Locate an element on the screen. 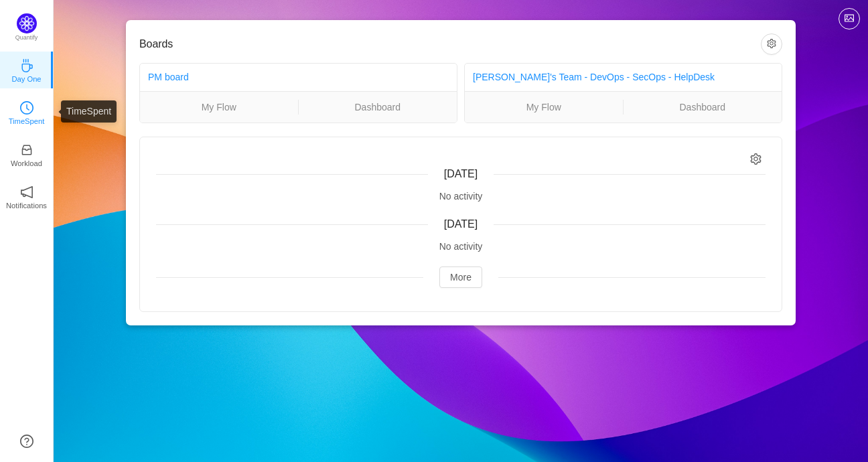 Image resolution: width=868 pixels, height=462 pixels. p: TimeSpent is located at coordinates (27, 121).